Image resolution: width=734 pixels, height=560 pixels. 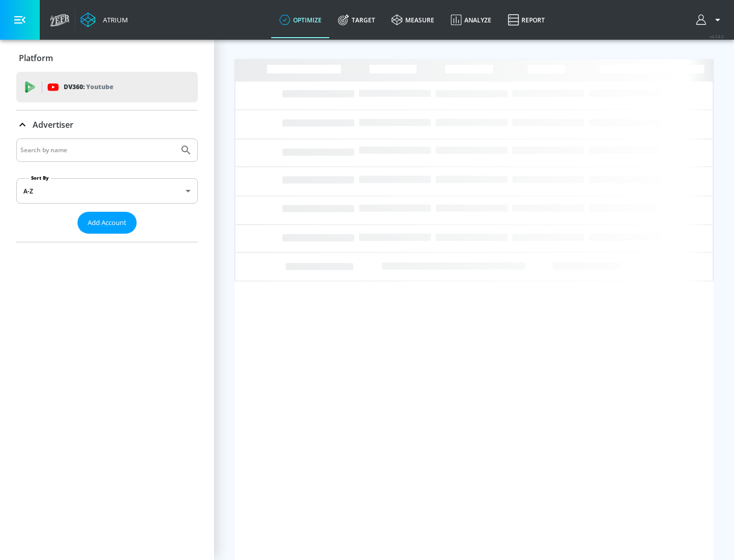 I want to click on p: Advertiser, so click(x=53, y=125).